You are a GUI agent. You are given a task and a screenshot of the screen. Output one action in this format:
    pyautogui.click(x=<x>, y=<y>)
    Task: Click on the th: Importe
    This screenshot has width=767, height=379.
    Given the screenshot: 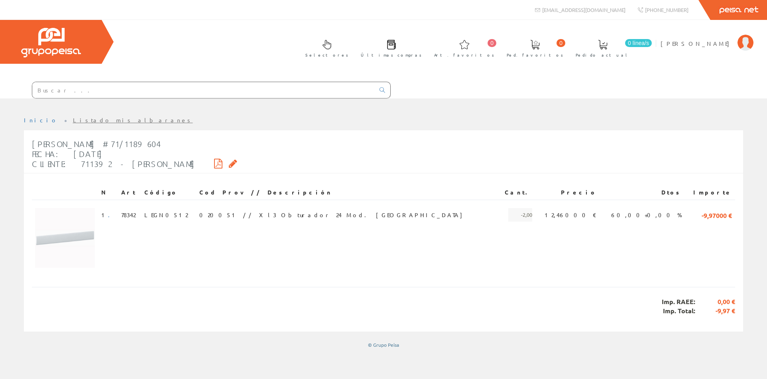 What is the action you would take?
    pyautogui.click(x=710, y=192)
    